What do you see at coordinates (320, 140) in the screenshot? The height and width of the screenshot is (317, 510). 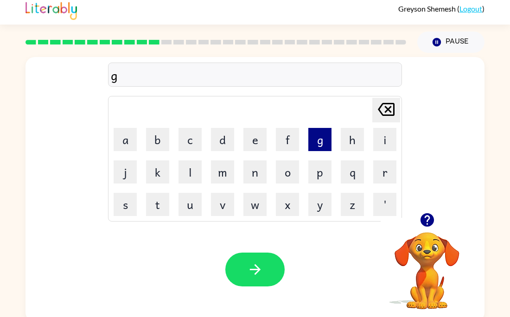 I see `button: g` at bounding box center [320, 140].